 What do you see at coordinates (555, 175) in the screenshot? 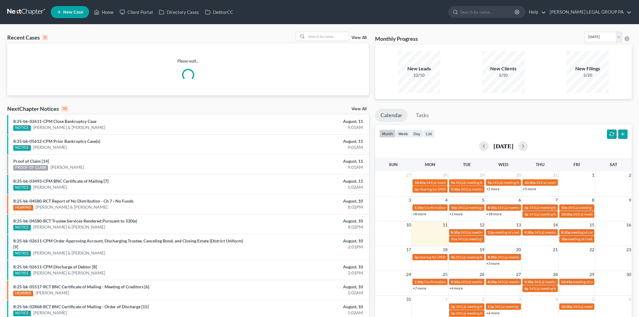
I see `span: 31` at bounding box center [555, 175].